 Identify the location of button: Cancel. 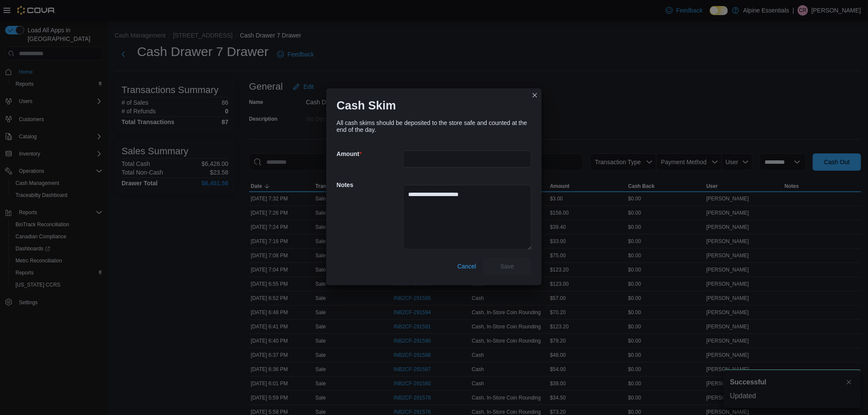
(467, 266).